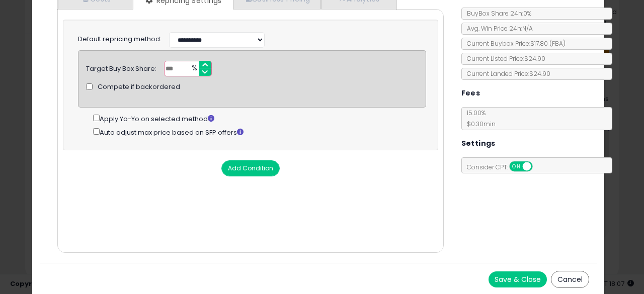 The height and width of the screenshot is (294, 644). Describe the element at coordinates (259, 132) in the screenshot. I see `div: Auto adjust max price based on SFP offers` at that location.